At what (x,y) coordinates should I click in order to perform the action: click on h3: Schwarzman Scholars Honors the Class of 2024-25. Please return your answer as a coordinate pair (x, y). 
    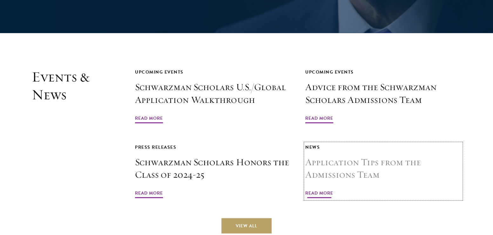
    Looking at the image, I should click on (213, 168).